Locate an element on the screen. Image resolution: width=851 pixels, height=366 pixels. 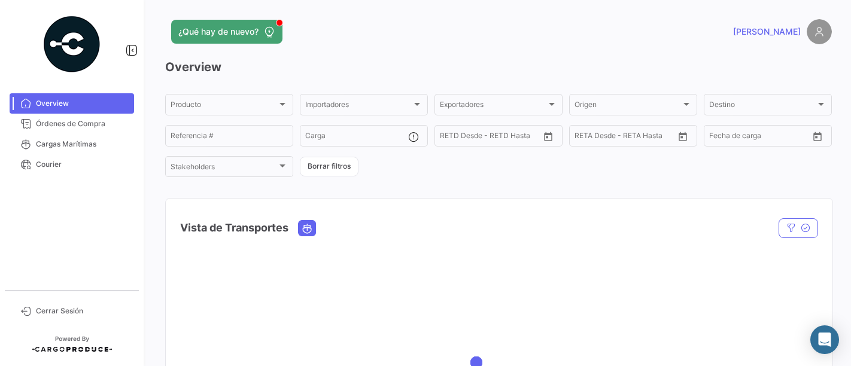
span: Destino is located at coordinates (762, 107).